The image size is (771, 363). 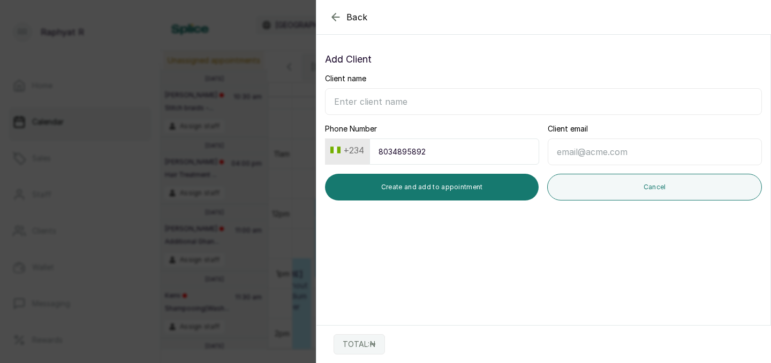 I want to click on button: Back, so click(x=348, y=17).